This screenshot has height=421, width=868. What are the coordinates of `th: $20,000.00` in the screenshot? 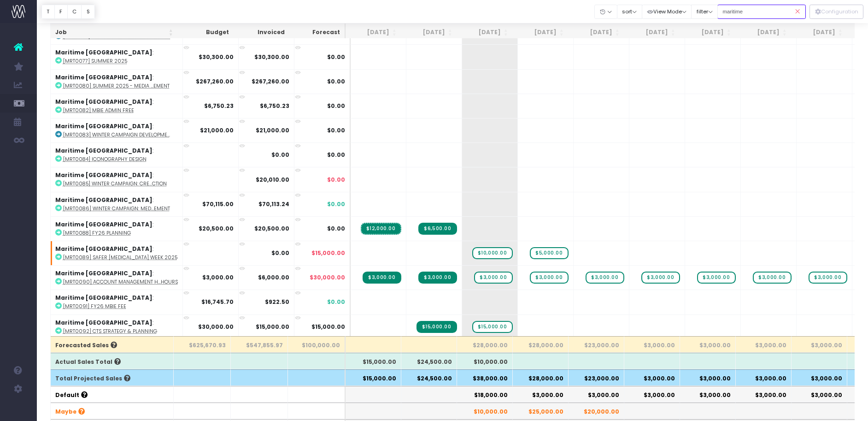 It's located at (596, 411).